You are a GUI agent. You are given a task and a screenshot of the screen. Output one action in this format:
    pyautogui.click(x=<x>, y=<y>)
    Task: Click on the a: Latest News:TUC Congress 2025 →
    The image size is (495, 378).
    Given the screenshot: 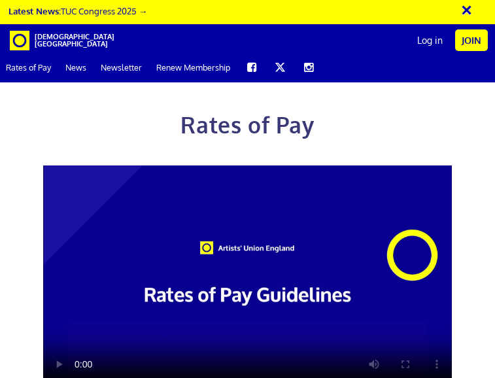 What is the action you would take?
    pyautogui.click(x=78, y=10)
    